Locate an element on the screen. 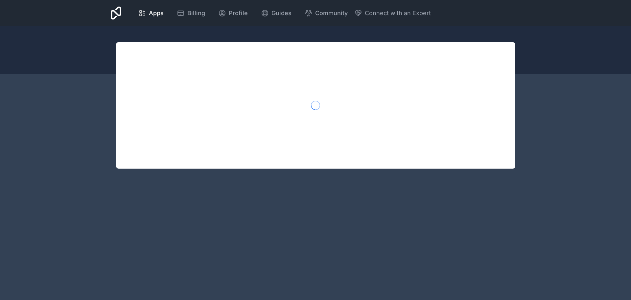  button: Connect with an Expert is located at coordinates (393, 13).